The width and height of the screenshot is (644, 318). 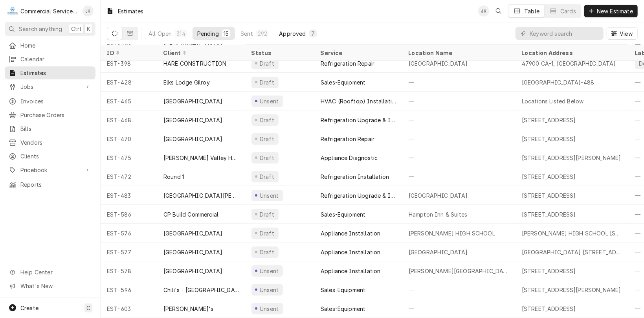 I want to click on div: 15, so click(x=226, y=33).